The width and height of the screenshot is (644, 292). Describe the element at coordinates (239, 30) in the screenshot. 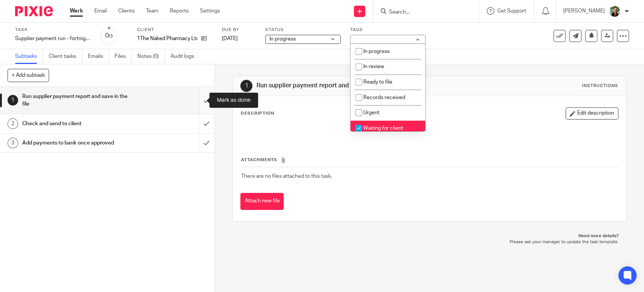

I see `label: Due by` at that location.